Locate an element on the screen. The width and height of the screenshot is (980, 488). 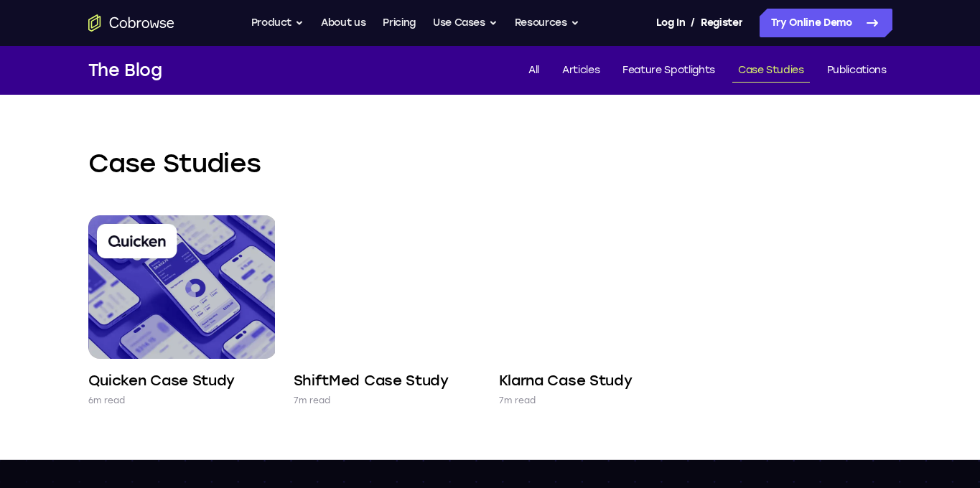
a: Publications is located at coordinates (856, 71).